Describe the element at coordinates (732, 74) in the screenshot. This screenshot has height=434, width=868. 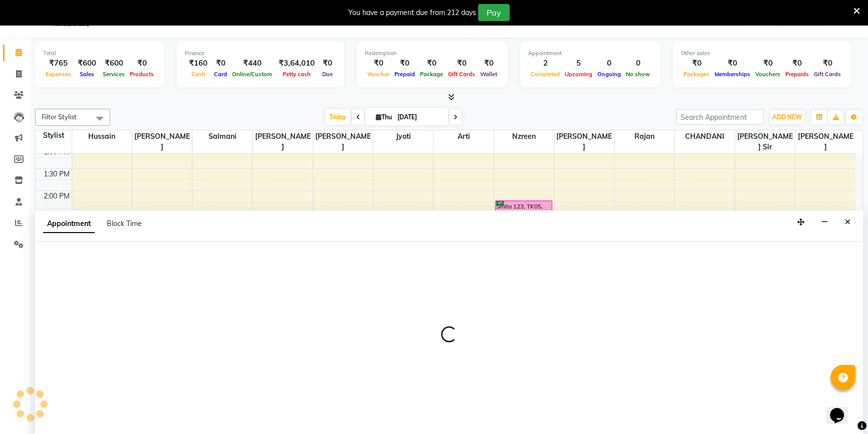
I see `span: Memberships` at that location.